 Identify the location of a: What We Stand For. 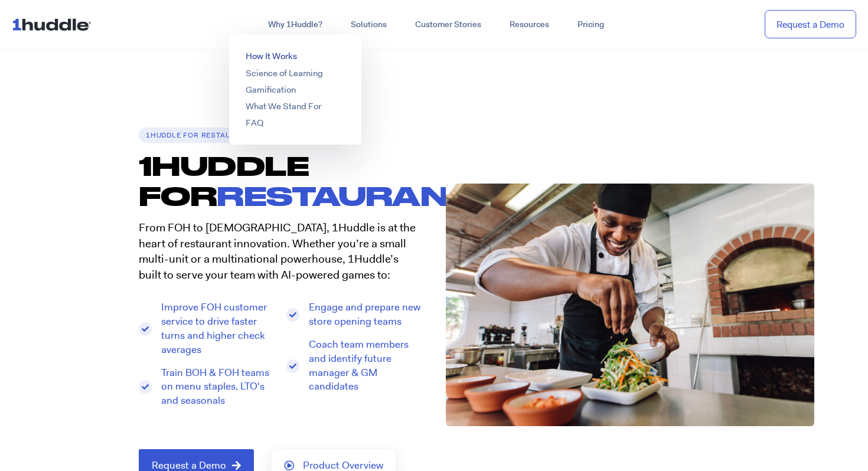
(283, 106).